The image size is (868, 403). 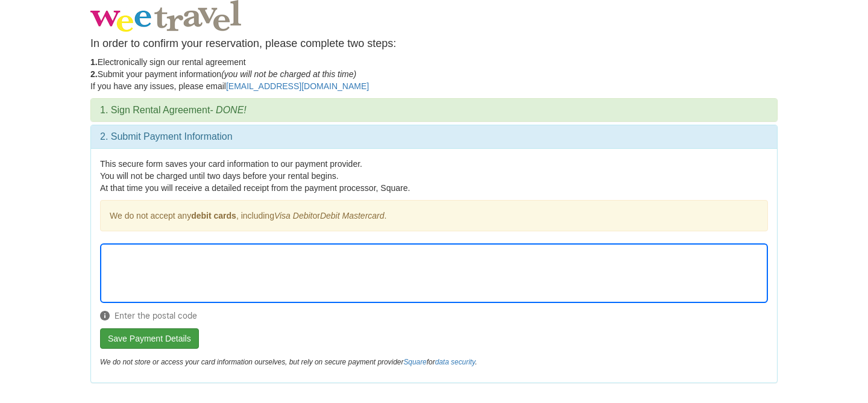 I want to click on h4: In order to confirm your reservation, please complete two steps:, so click(x=434, y=44).